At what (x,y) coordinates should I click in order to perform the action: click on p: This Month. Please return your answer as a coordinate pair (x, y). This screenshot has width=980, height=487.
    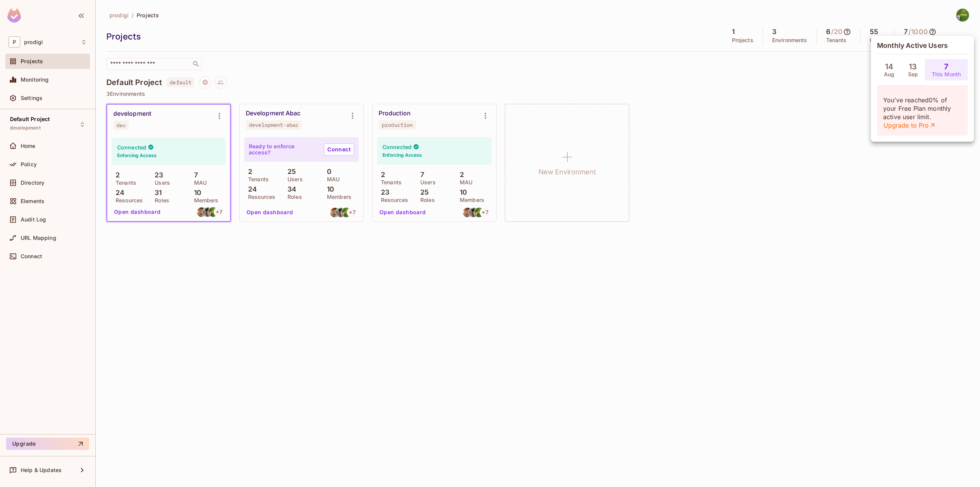
    Looking at the image, I should click on (946, 74).